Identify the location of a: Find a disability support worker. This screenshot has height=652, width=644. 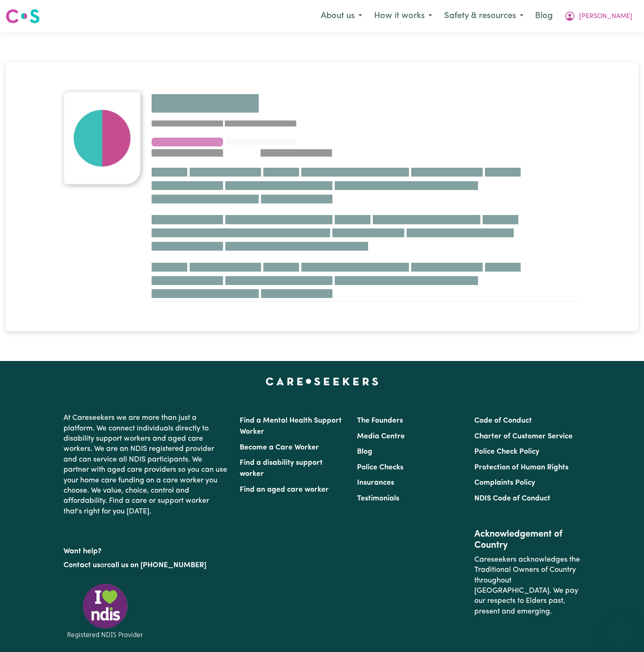
(281, 468).